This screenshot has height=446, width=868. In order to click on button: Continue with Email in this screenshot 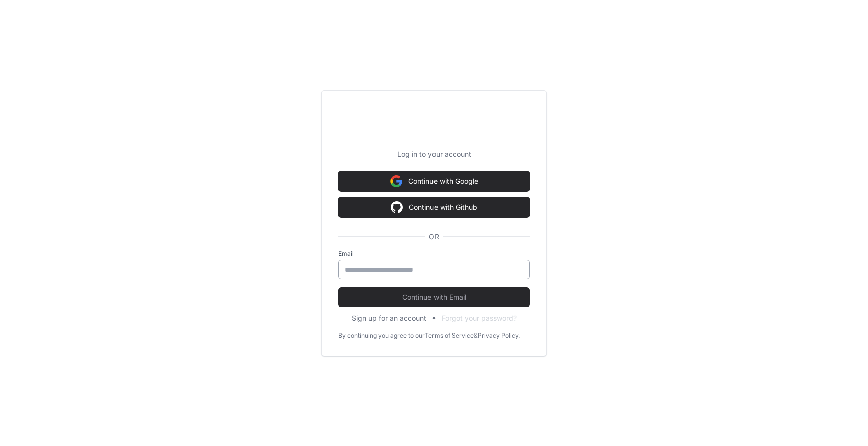, I will do `click(434, 298)`.